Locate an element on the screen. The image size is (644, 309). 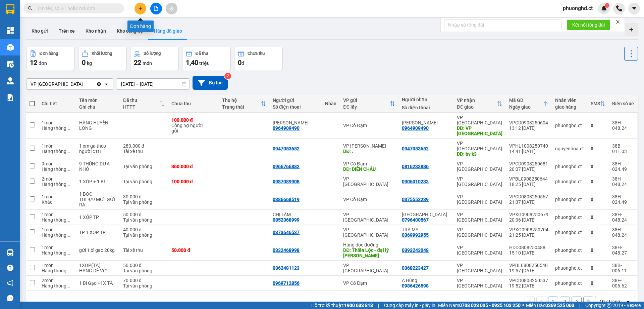
div: 0386668519 is located at coordinates (286, 199).